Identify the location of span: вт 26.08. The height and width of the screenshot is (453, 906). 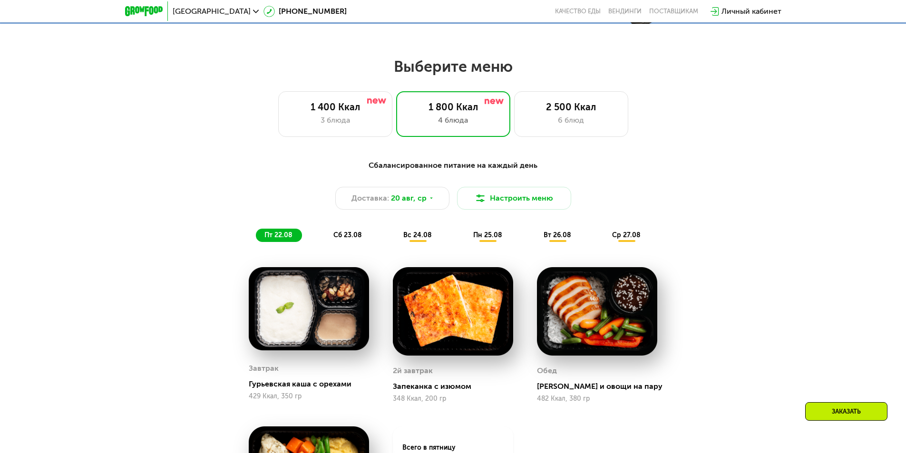
(558, 235).